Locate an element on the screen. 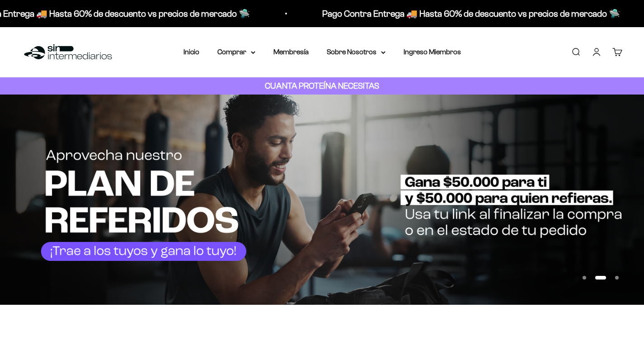 Image resolution: width=644 pixels, height=346 pixels. a: Ingreso Miembros is located at coordinates (432, 51).